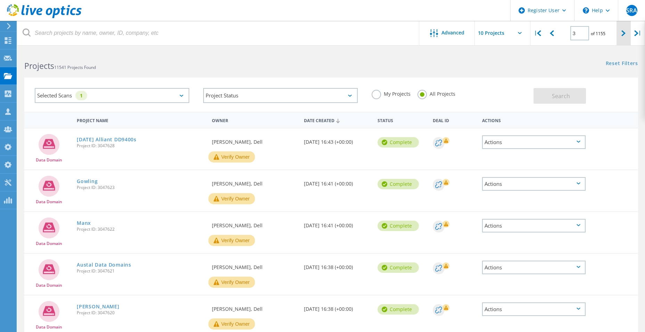 The height and width of the screenshot is (332, 645). I want to click on span: Project ID: 3047623, so click(141, 187).